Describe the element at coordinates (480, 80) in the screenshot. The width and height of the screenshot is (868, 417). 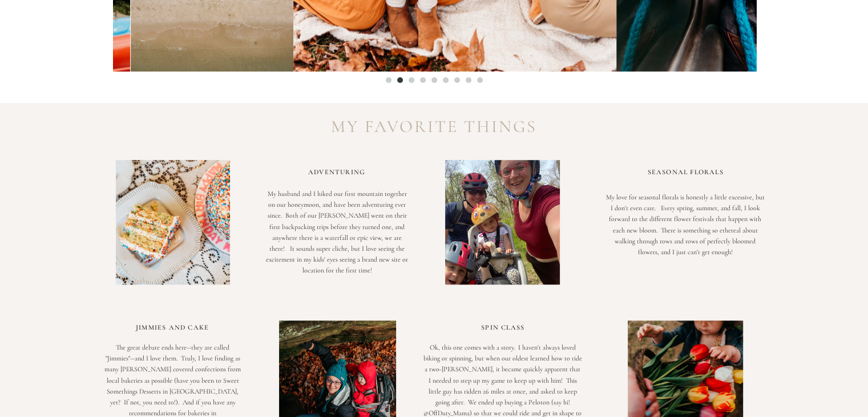
I see `li: Page dot 9` at that location.